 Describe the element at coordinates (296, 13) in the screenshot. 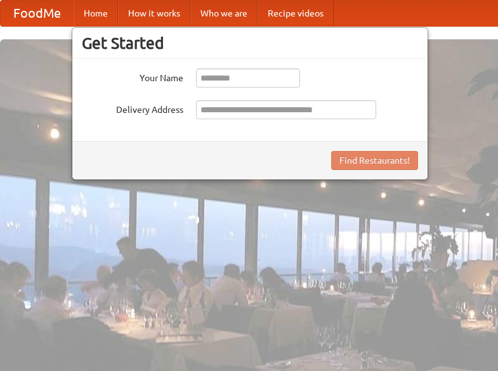

I see `a: Recipe videos` at that location.